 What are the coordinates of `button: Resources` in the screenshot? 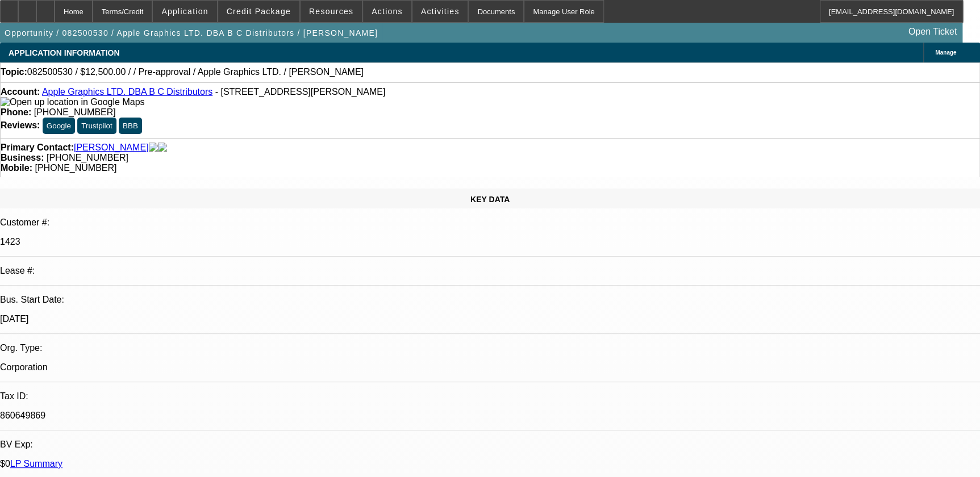 It's located at (331, 11).